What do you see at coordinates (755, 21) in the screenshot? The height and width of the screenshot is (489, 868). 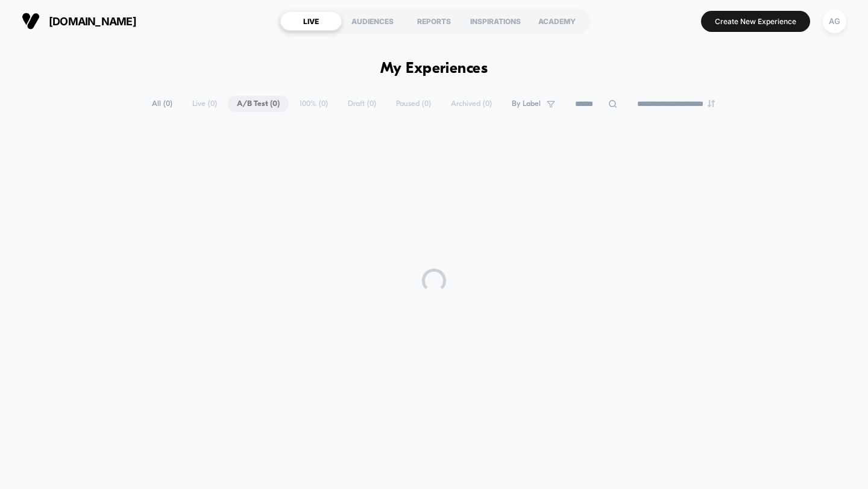 I see `button: Create New Experience` at bounding box center [755, 21].